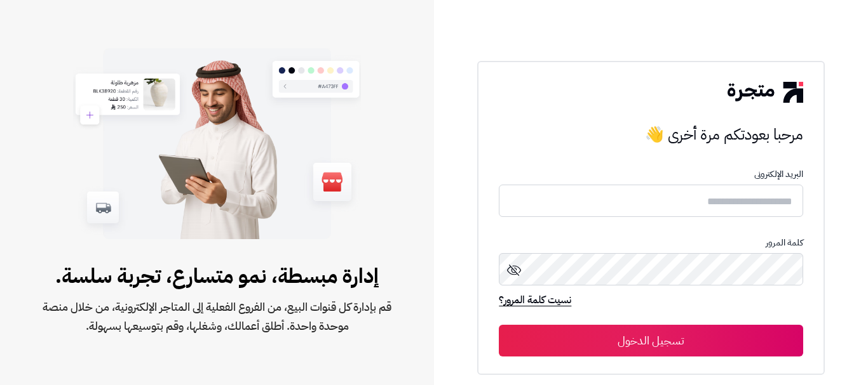 The height and width of the screenshot is (385, 868). Describe the element at coordinates (651, 135) in the screenshot. I see `h3: مرحبا بعودتكم مرة أخرى 👋` at that location.